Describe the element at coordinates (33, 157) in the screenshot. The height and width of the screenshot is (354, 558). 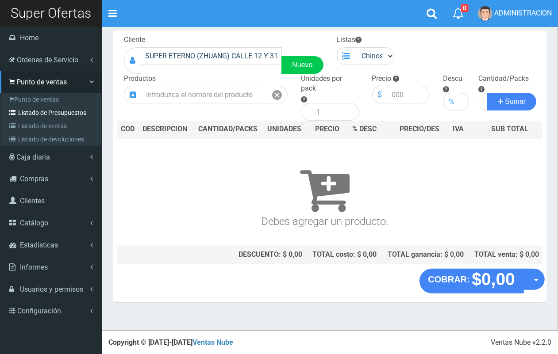
I see `span: Caja diaria` at that location.